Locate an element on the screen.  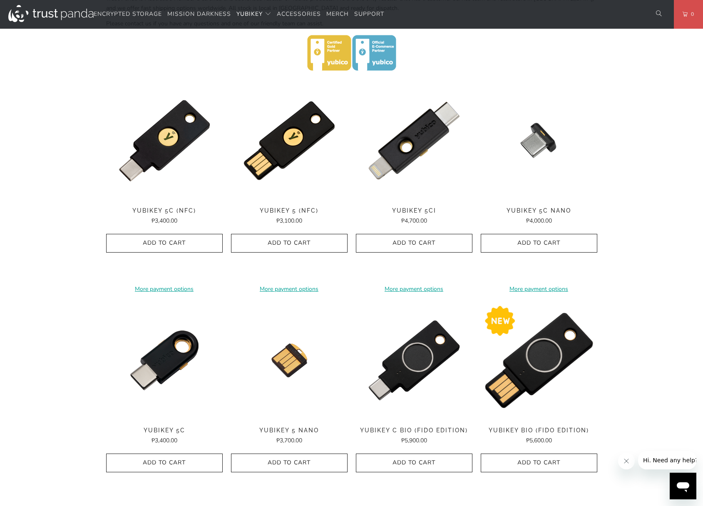
span: YubiKey 5C (NFC) is located at coordinates (165, 211).